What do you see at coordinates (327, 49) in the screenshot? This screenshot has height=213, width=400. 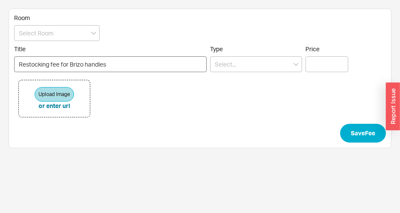 I see `span: Price` at bounding box center [327, 49].